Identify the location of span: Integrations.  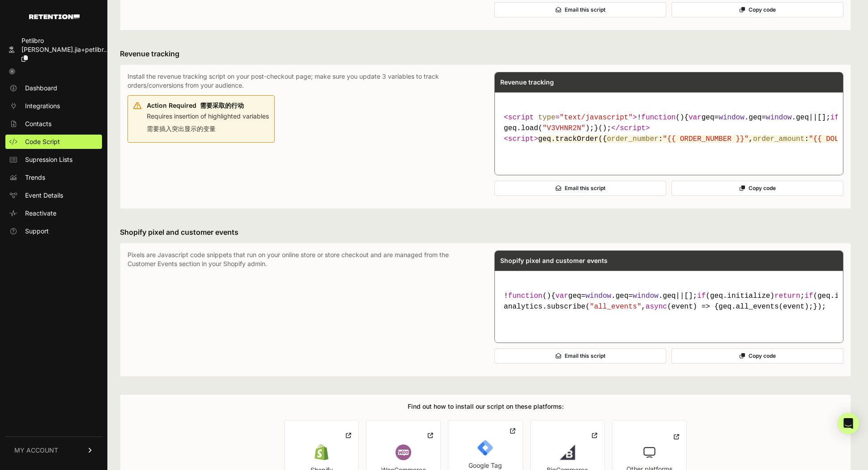
(42, 106).